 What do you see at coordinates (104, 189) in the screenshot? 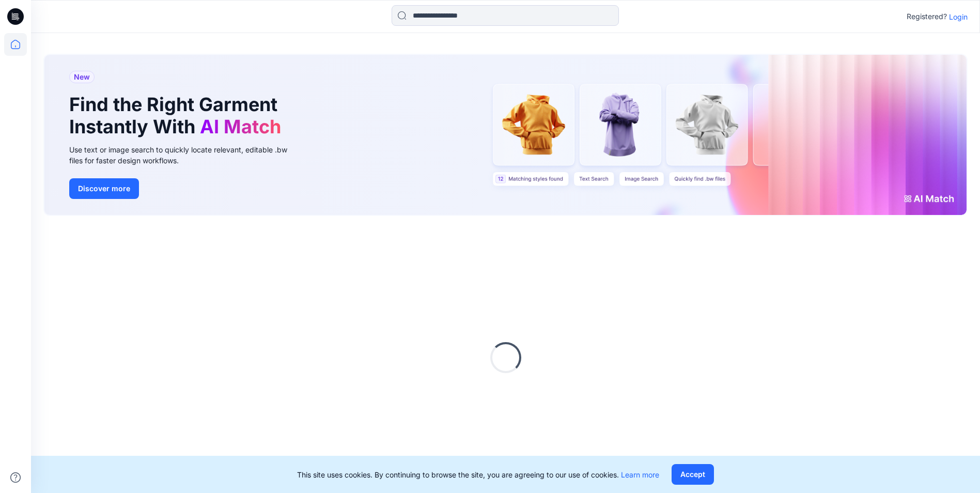
I see `button: Discover more` at bounding box center [104, 189].